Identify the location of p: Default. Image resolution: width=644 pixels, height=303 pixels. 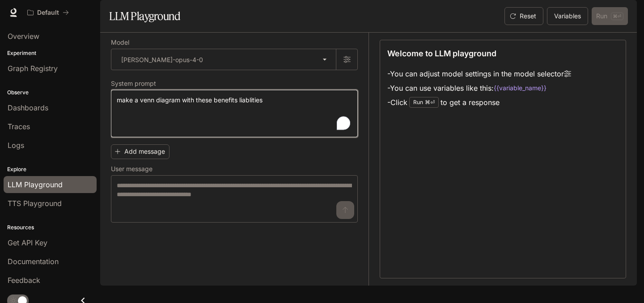
(48, 13).